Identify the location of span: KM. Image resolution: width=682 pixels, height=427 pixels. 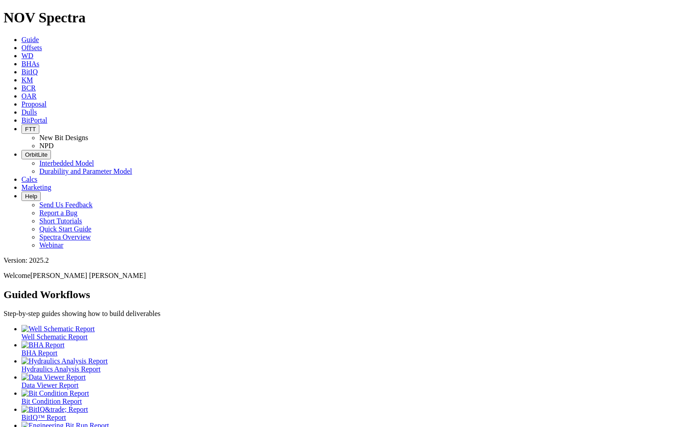
(27, 80).